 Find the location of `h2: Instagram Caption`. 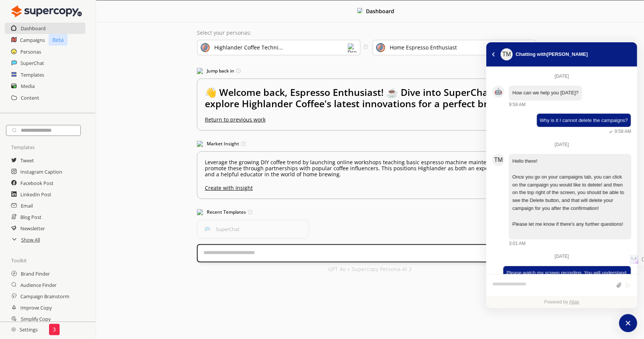

h2: Instagram Caption is located at coordinates (41, 172).